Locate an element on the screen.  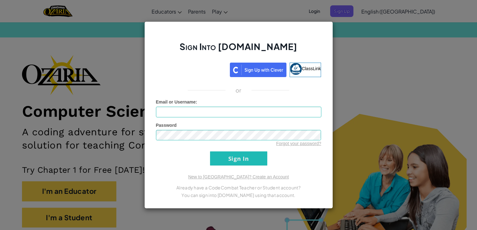
span: Password is located at coordinates (166, 125).